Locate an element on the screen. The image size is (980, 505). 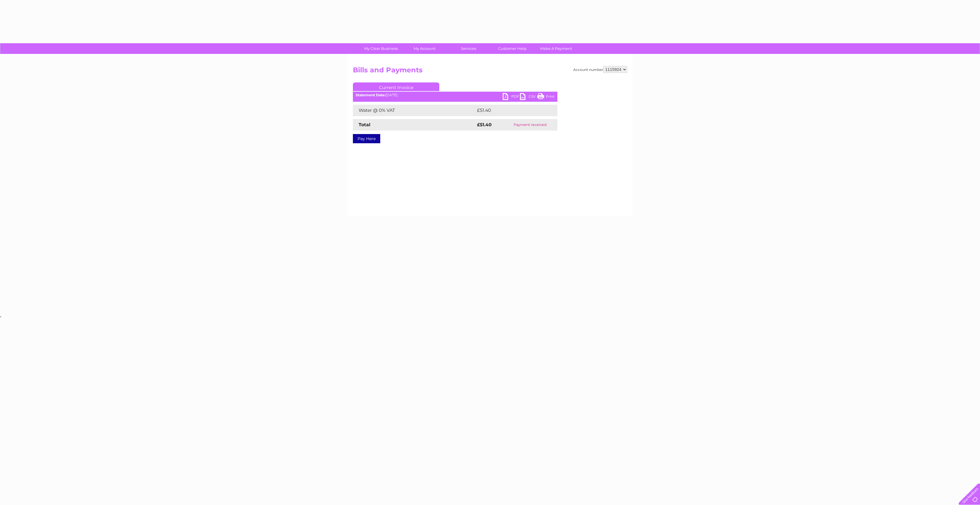
td: Payment received is located at coordinates (530, 124).